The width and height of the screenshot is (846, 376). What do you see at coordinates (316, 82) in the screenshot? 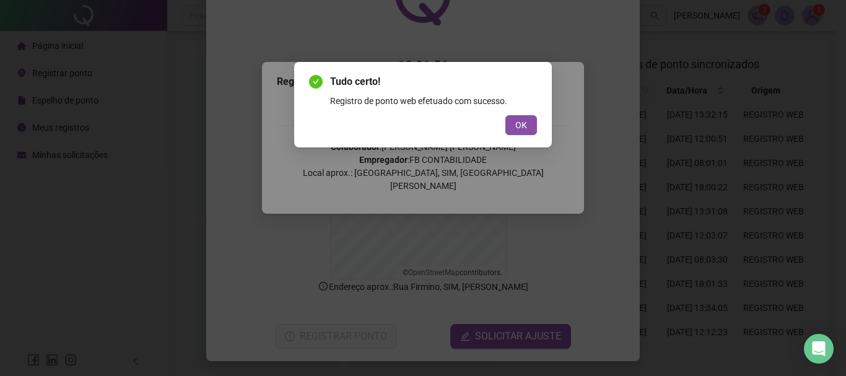
I see `span: check-circle` at bounding box center [316, 82].